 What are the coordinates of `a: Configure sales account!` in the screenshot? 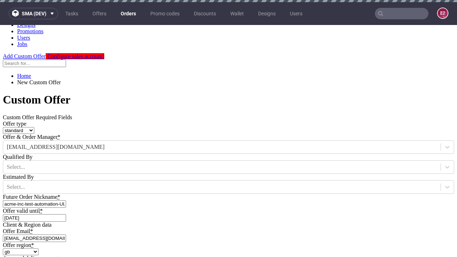 It's located at (75, 31).